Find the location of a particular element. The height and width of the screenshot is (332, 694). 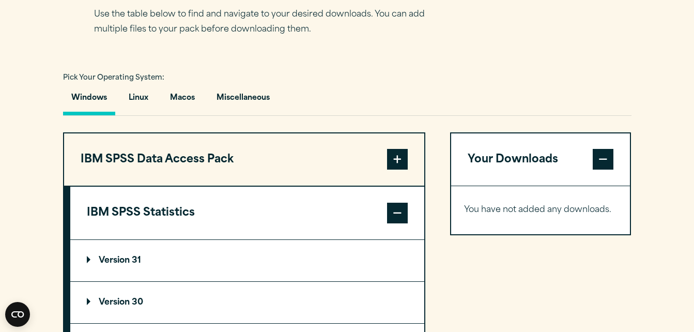

summary: Version 31 is located at coordinates (247, 261).